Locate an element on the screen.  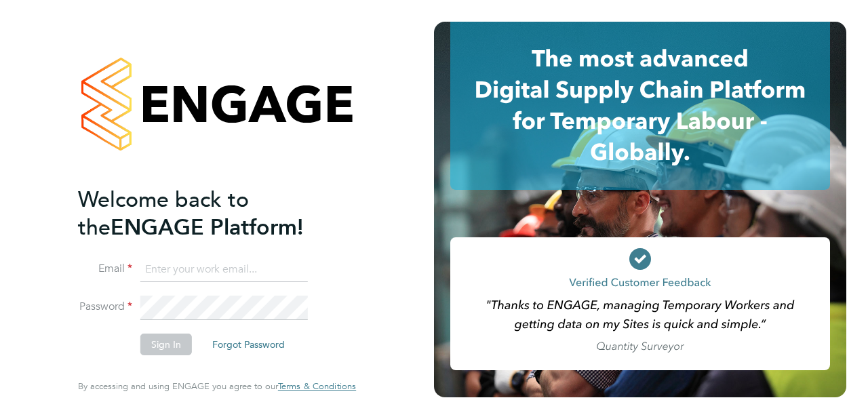
label: Email is located at coordinates (105, 269).